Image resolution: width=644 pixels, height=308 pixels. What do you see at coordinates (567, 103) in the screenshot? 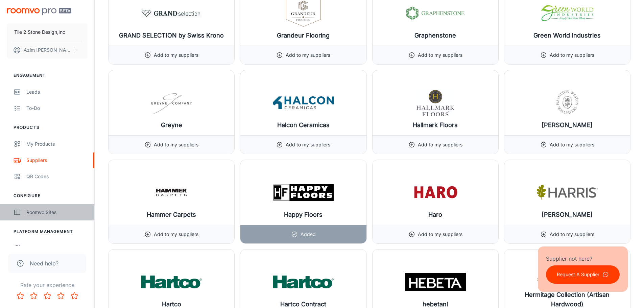
I see `img: Hamilton Weston` at bounding box center [567, 103].